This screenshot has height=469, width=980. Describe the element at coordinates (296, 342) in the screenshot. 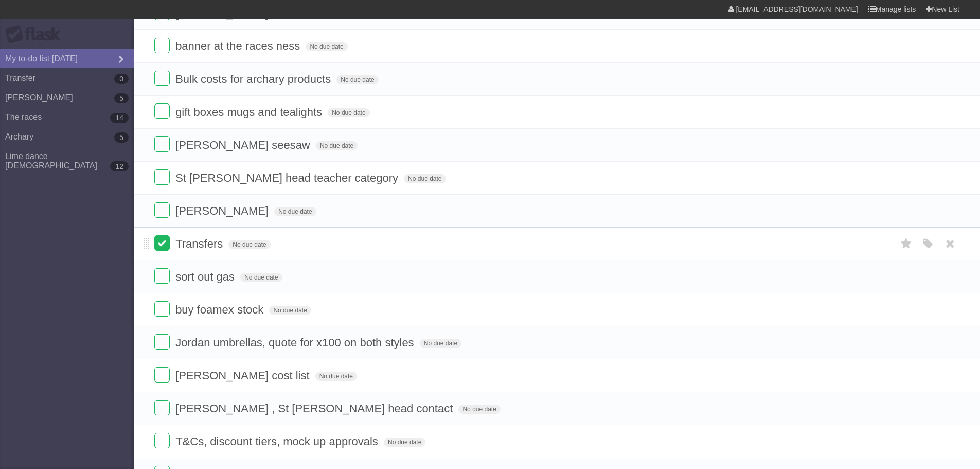

I see `span: Jordan umbrellas, quote for x100 on both styles` at that location.